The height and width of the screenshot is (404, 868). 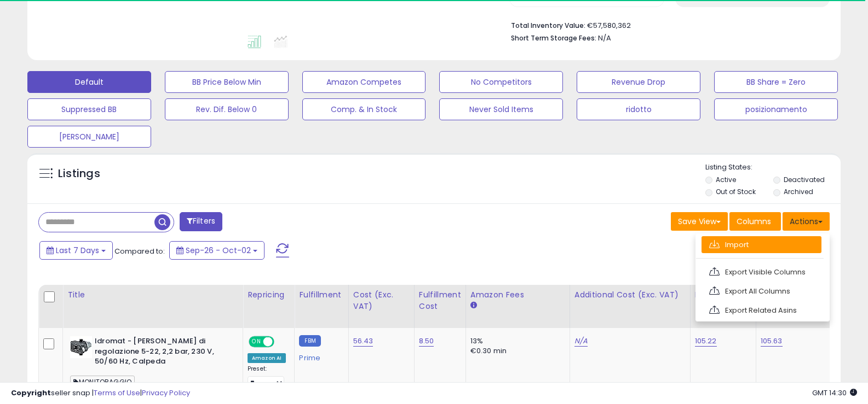 I want to click on div: Amazon Fees, so click(x=517, y=295).